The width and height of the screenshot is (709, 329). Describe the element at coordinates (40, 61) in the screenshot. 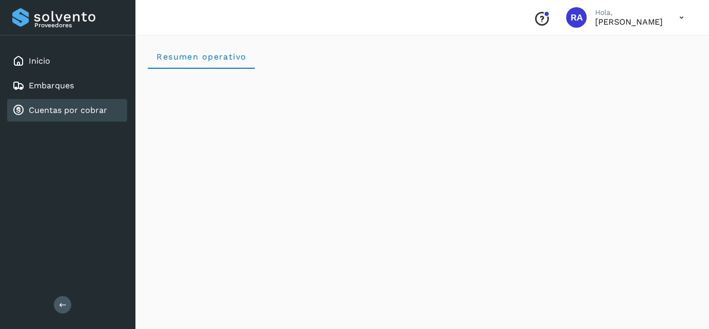

I see `a: Inicio` at that location.